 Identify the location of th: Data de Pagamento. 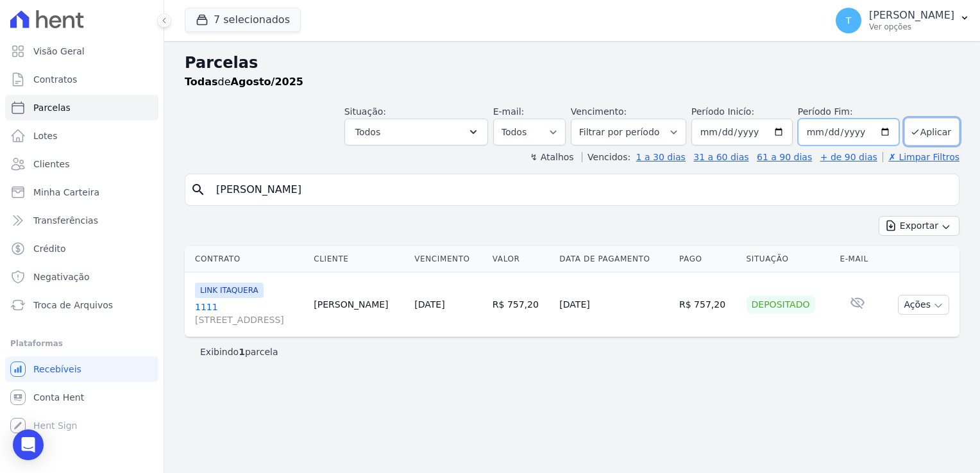
(614, 259).